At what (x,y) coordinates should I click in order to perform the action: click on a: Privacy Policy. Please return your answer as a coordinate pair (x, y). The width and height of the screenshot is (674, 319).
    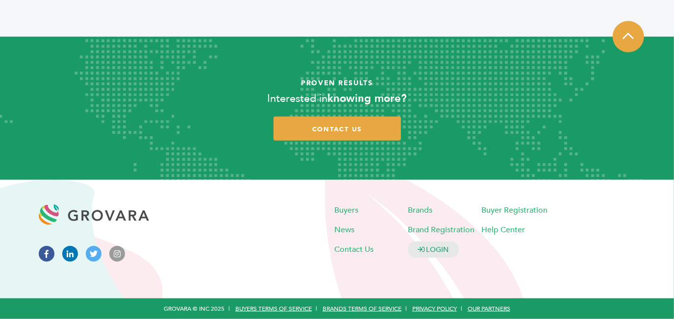
    Looking at the image, I should click on (434, 309).